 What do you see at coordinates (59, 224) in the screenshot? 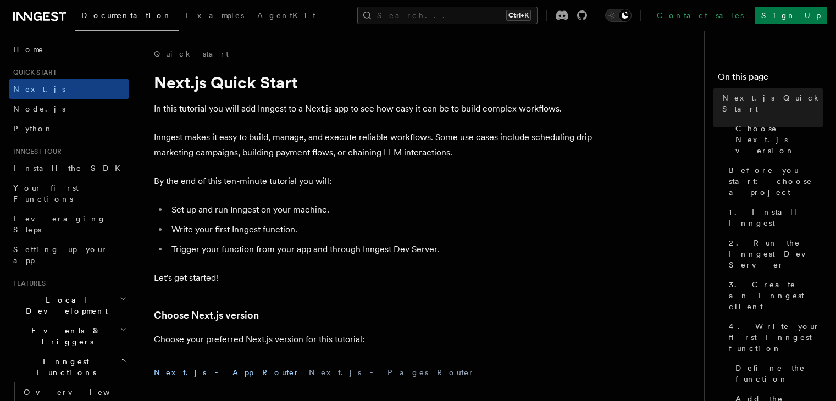
I see `span: Leveraging Steps` at bounding box center [59, 224].